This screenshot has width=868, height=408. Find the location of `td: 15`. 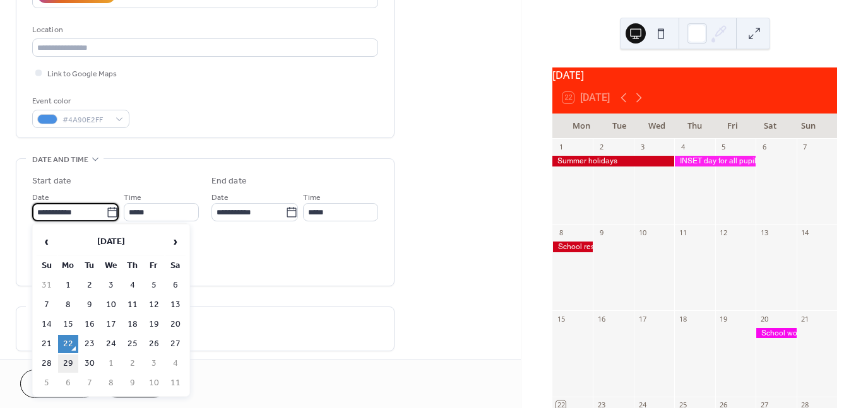

td: 15 is located at coordinates (68, 324).